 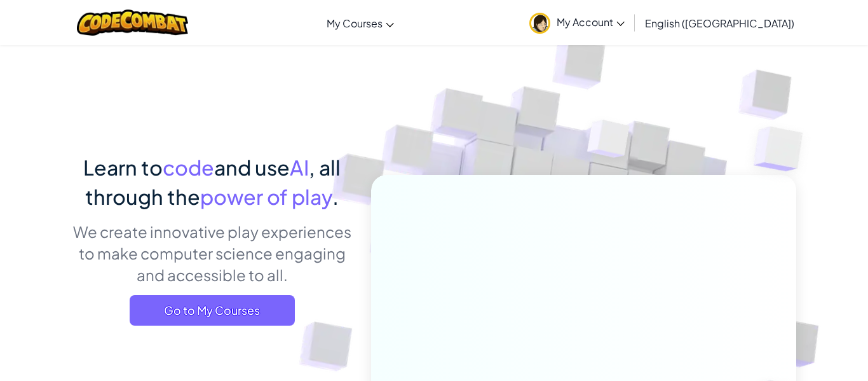 What do you see at coordinates (360, 23) in the screenshot?
I see `a: My Courses` at bounding box center [360, 23].